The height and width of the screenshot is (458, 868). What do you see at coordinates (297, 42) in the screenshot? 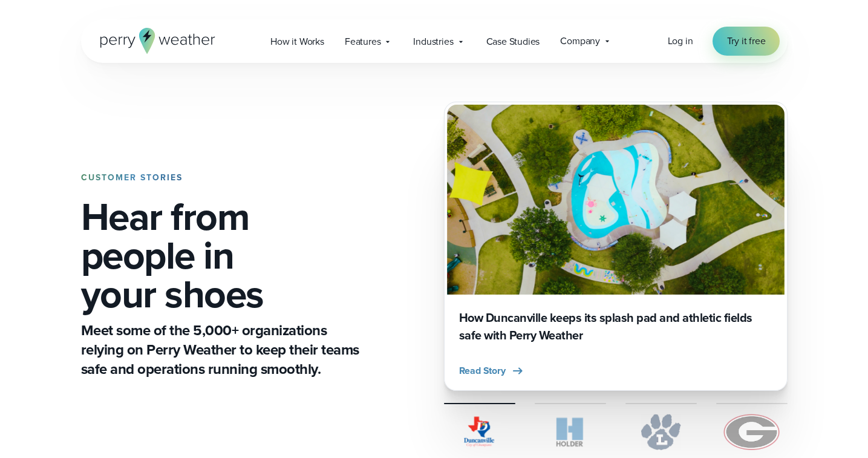
I see `span: How it Works` at bounding box center [297, 42].